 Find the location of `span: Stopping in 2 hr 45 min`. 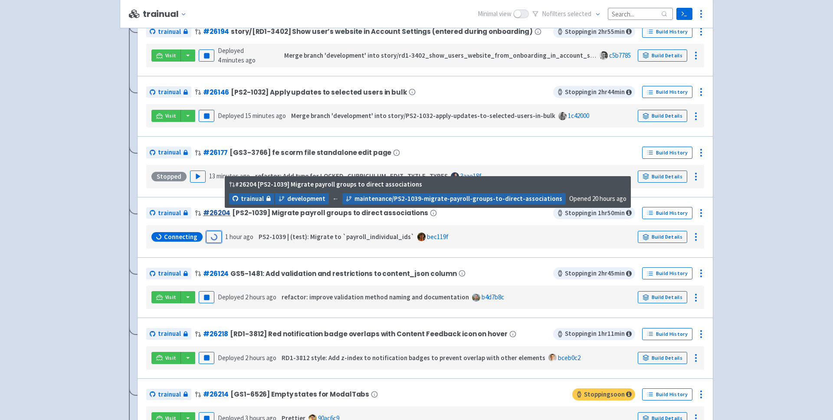

span: Stopping in 2 hr 45 min is located at coordinates (594, 273).